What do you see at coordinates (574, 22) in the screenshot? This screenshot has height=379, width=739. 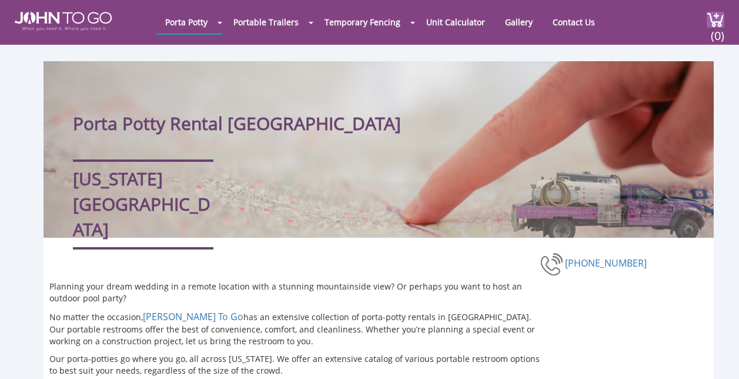 I see `a: Contact Us` at bounding box center [574, 22].